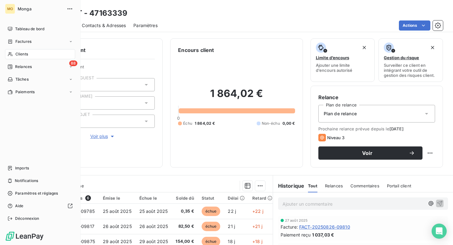 This screenshot has height=245, width=453. Describe the element at coordinates (289, 186) in the screenshot. I see `h6: Historique` at that location.